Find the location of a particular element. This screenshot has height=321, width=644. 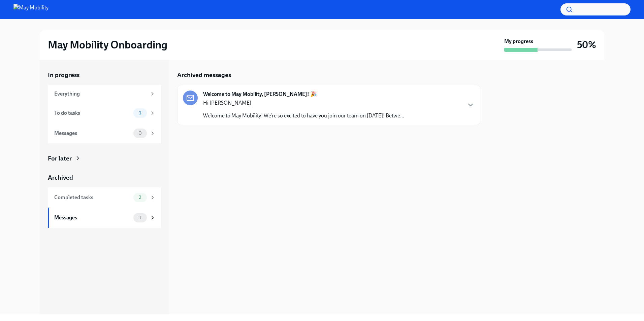

h5: Archived messages is located at coordinates (204, 76).